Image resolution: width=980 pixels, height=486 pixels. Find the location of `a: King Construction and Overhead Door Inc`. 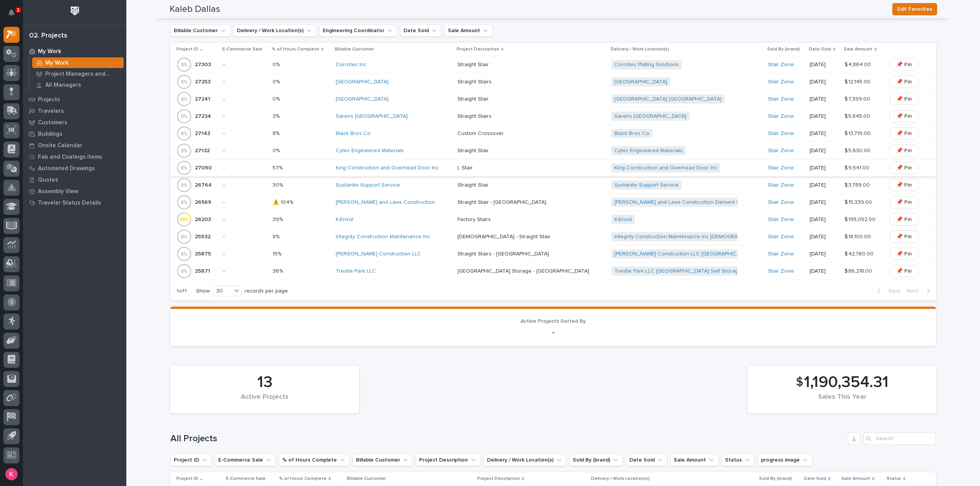

a: King Construction and Overhead Door Inc is located at coordinates (666, 168).